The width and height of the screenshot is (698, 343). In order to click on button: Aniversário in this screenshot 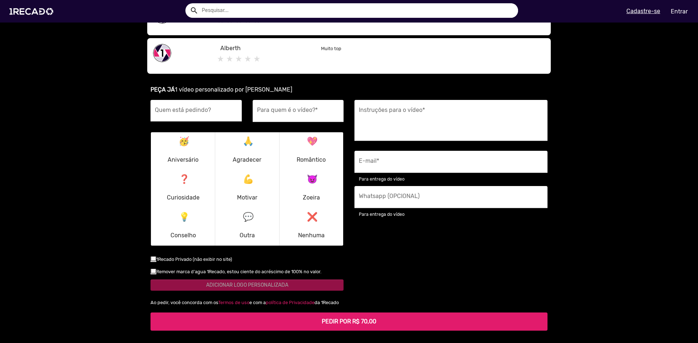, I will do `click(183, 151)`.